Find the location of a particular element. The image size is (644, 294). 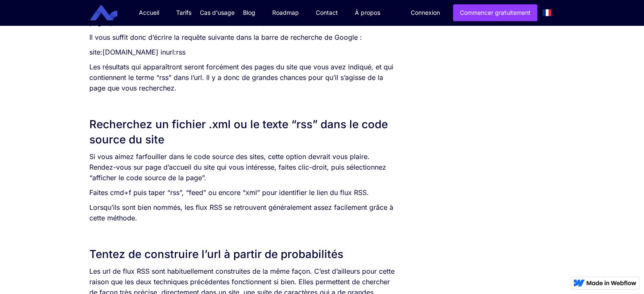

h2: Recherchez un fichier .xml ou le texte “rss” dans le code source du site is located at coordinates (243, 132).